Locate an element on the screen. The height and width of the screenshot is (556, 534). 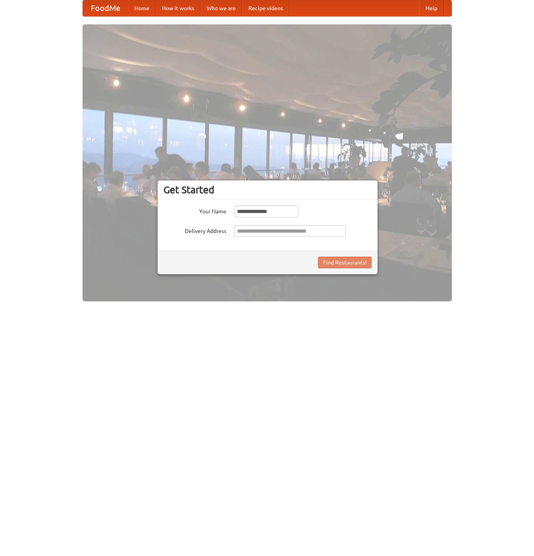
button: Find Restaurants! is located at coordinates (345, 263).